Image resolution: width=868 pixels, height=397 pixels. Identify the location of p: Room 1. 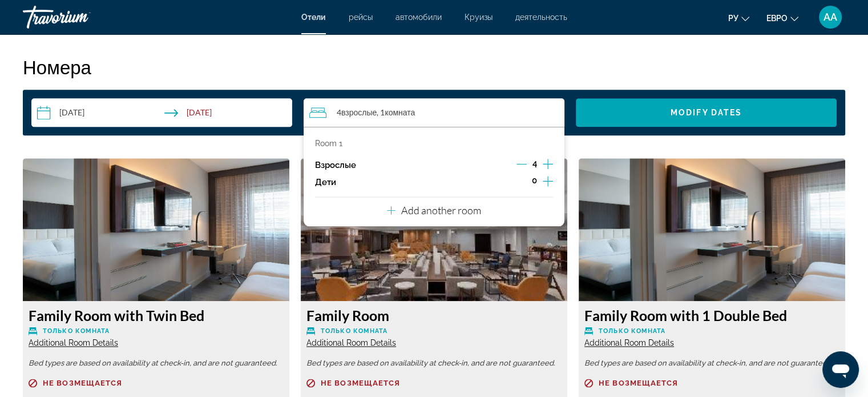
(329, 143).